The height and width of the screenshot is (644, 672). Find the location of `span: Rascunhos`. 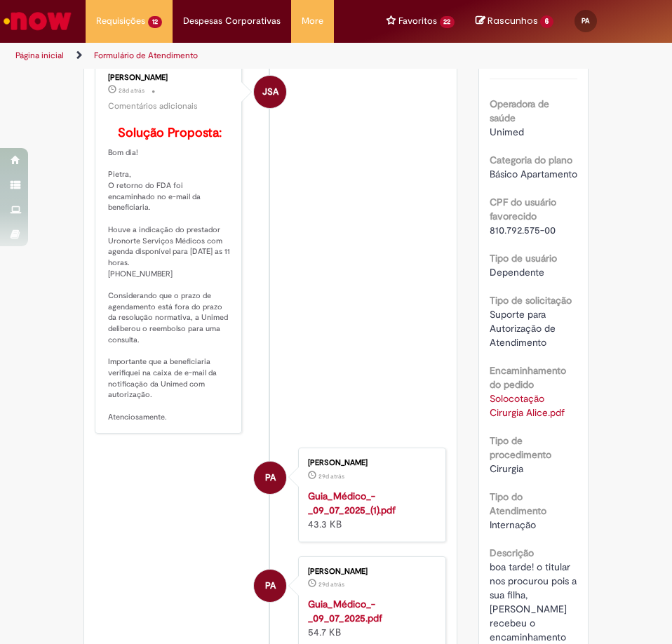

span: Rascunhos is located at coordinates (513, 20).